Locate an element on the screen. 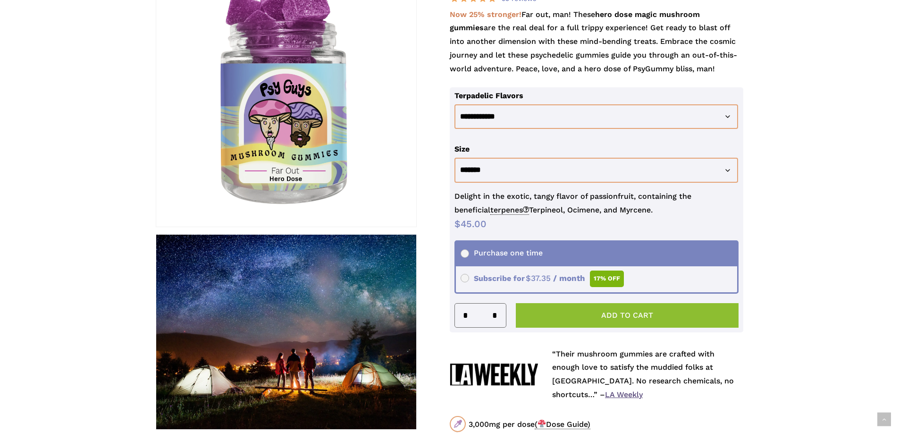 Image resolution: width=899 pixels, height=433 pixels. span: 37.35 is located at coordinates (538, 278).